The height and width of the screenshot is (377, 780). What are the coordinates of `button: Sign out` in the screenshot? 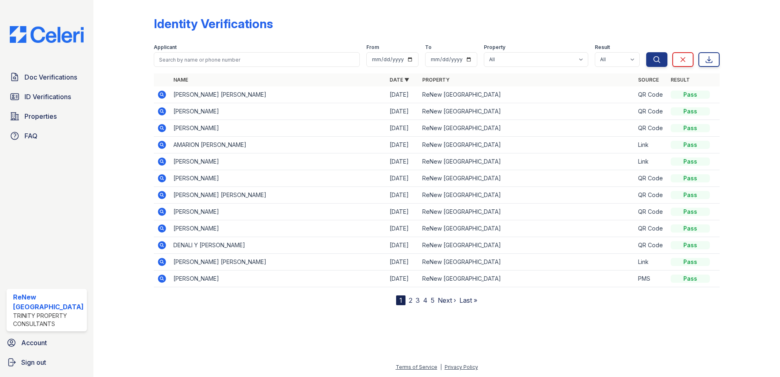 It's located at (47, 362).